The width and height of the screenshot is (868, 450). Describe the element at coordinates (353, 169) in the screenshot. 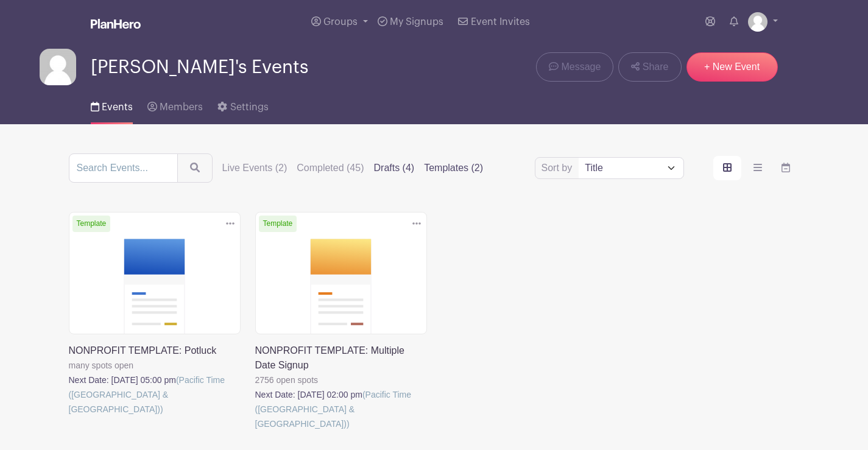

I see `div: filters` at that location.